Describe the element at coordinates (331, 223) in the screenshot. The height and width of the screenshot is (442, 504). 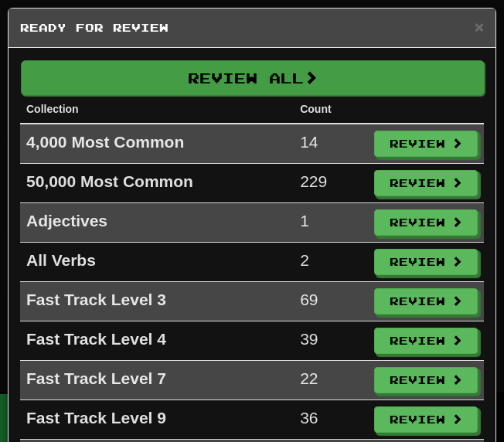
I see `td: 1` at that location.